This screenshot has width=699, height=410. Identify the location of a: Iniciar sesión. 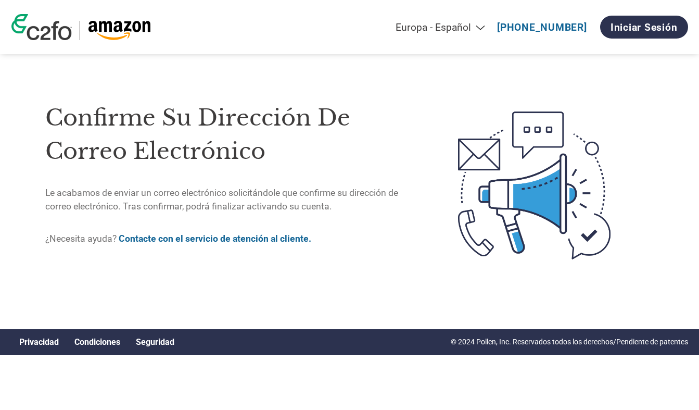
(644, 27).